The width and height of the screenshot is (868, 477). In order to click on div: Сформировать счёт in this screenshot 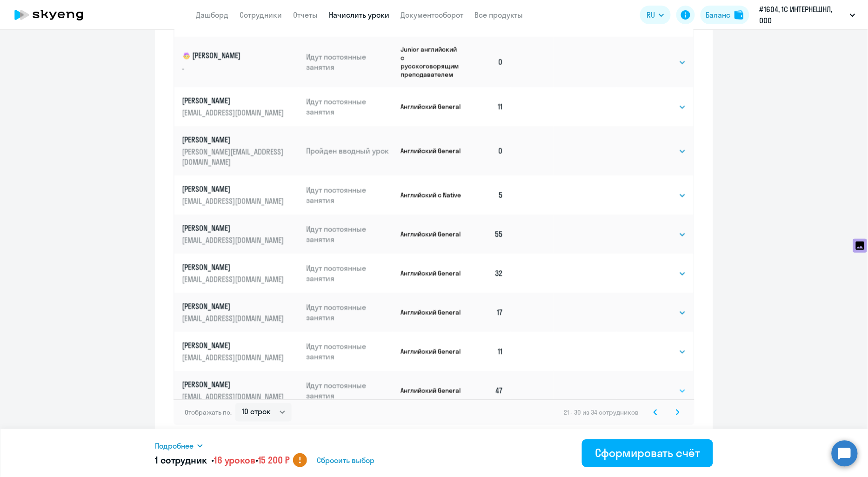, I will do `click(647, 453)`.